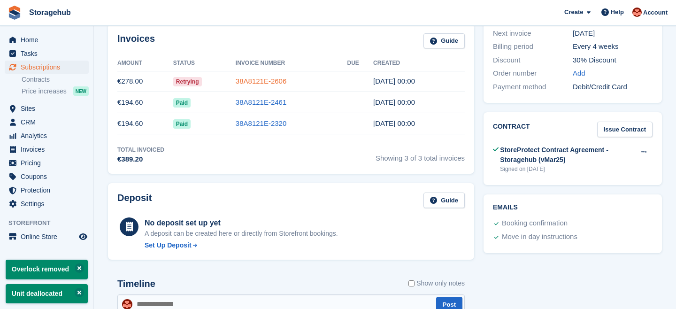 The image size is (676, 309). What do you see at coordinates (533, 60) in the screenshot?
I see `div: Discount` at bounding box center [533, 60].